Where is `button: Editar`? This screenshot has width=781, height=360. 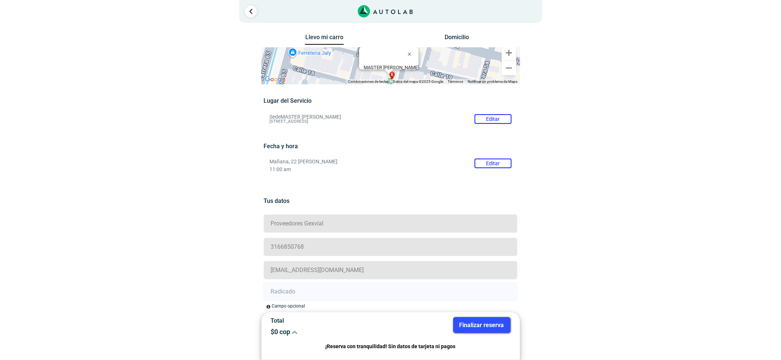 button: Editar is located at coordinates (493, 163).